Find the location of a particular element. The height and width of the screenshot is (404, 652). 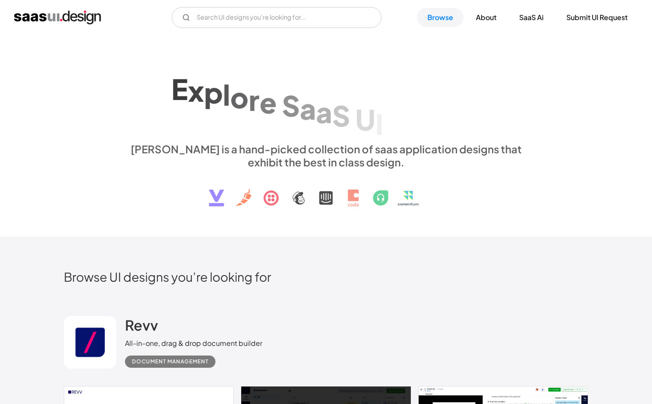

a: About is located at coordinates (486, 17).